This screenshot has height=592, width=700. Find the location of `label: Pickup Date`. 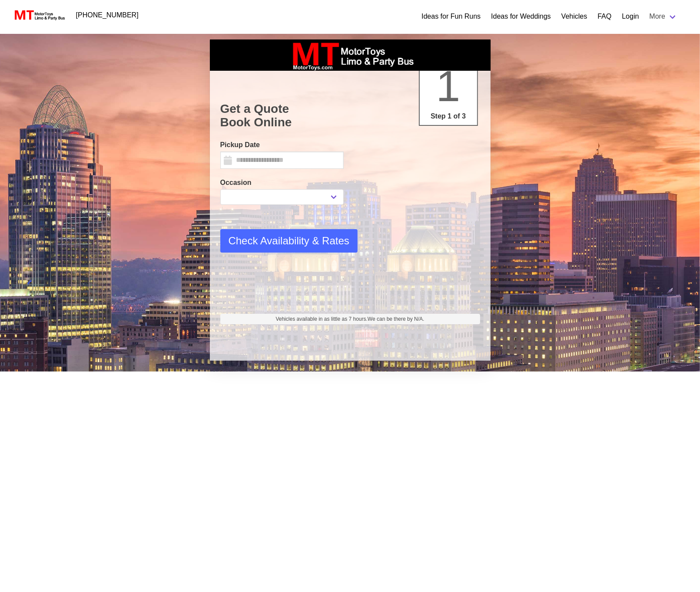

label: Pickup Date is located at coordinates (282, 145).